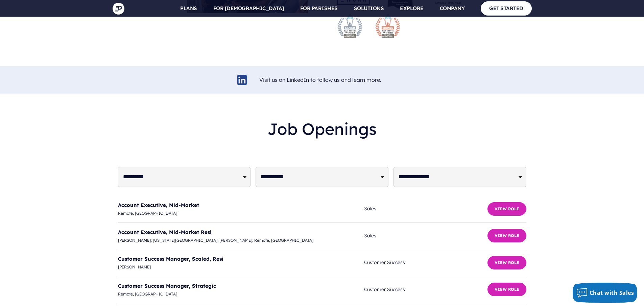  Describe the element at coordinates (605, 292) in the screenshot. I see `button: Chat with Sales` at that location.